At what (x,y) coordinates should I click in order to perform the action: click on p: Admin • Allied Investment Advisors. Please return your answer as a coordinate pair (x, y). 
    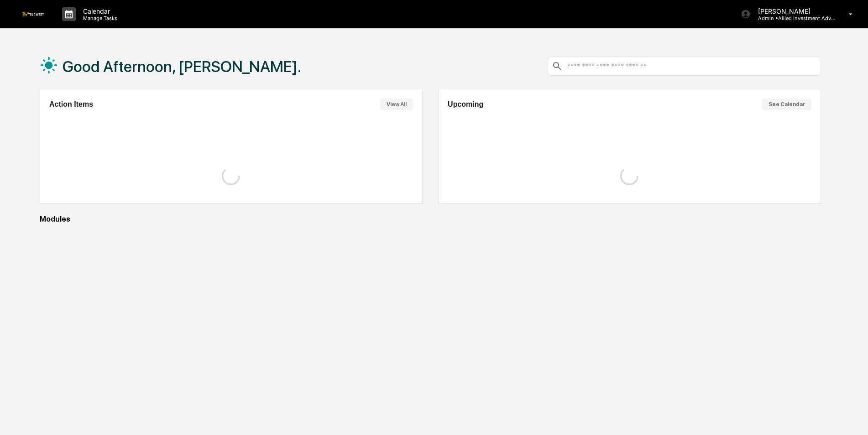
    Looking at the image, I should click on (793, 19).